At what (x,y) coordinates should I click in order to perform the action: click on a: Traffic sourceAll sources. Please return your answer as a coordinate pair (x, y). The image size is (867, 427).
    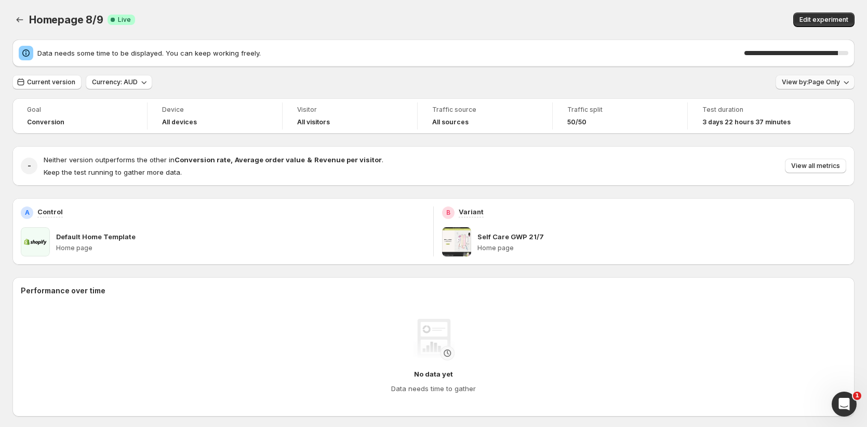
    Looking at the image, I should click on (485, 116).